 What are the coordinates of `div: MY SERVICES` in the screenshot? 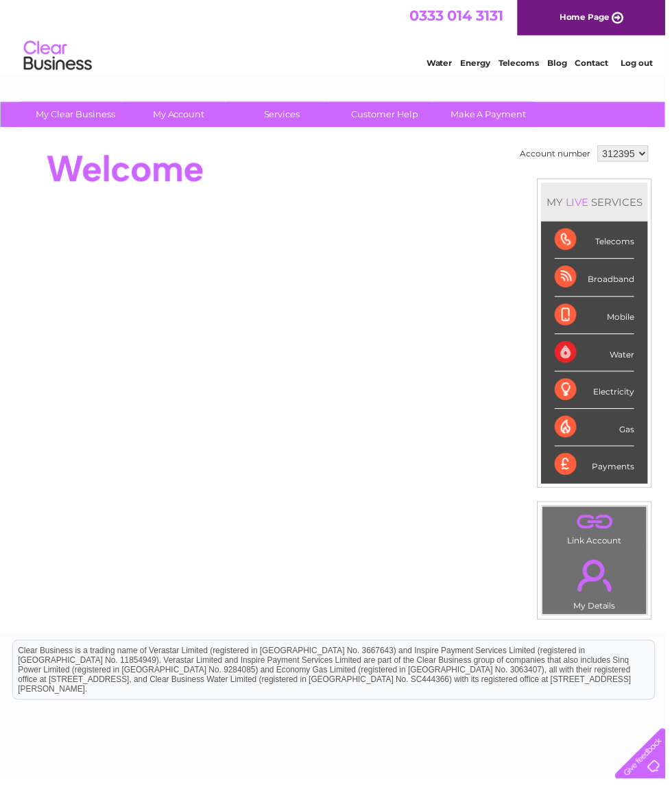 It's located at (600, 204).